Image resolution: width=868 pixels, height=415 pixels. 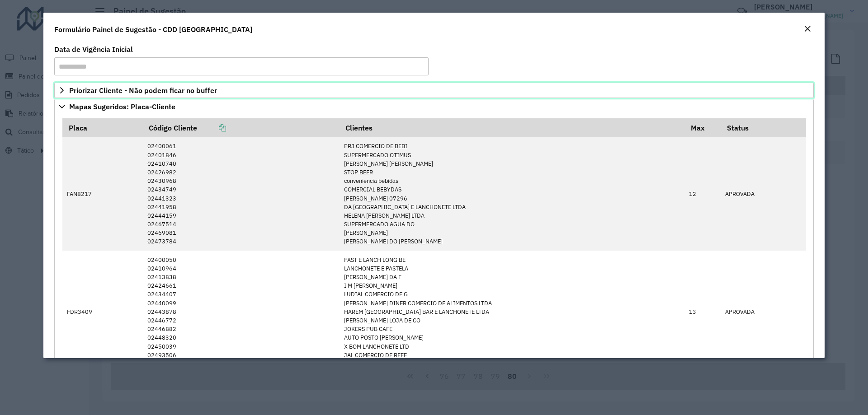 What do you see at coordinates (511, 128) in the screenshot?
I see `th: Clientes` at bounding box center [511, 128].